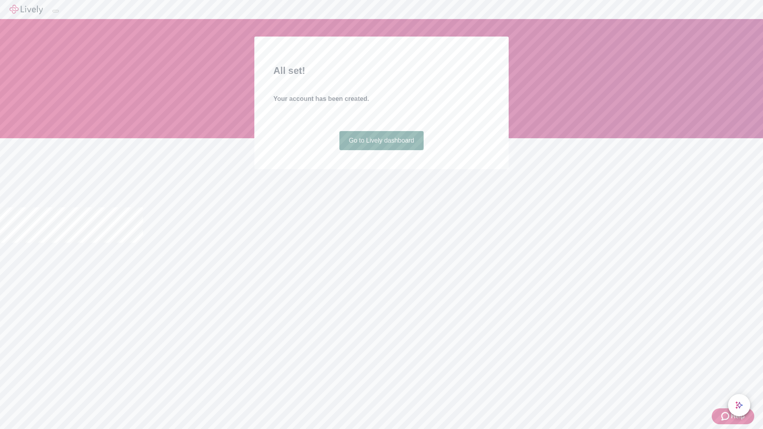 This screenshot has height=429, width=763. What do you see at coordinates (738, 417) in the screenshot?
I see `span: Help` at bounding box center [738, 417].